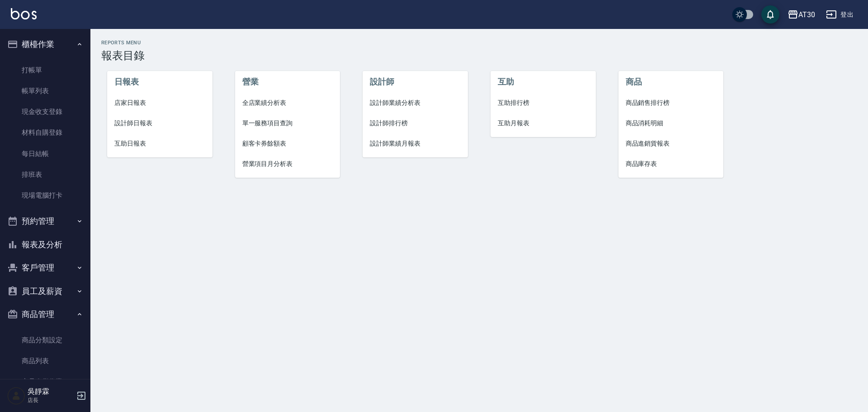  I want to click on a: 顧客卡券餘額表, so click(287, 144).